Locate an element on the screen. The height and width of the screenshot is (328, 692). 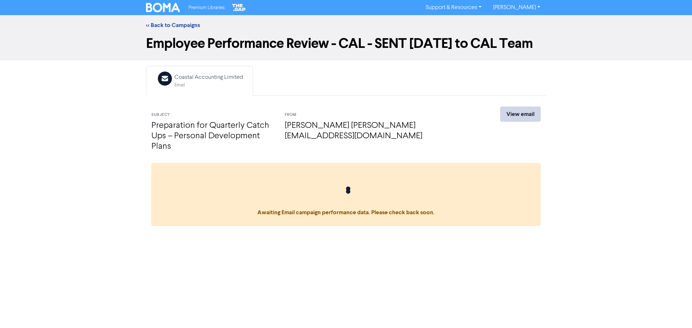
img: The Gap is located at coordinates (239, 8).